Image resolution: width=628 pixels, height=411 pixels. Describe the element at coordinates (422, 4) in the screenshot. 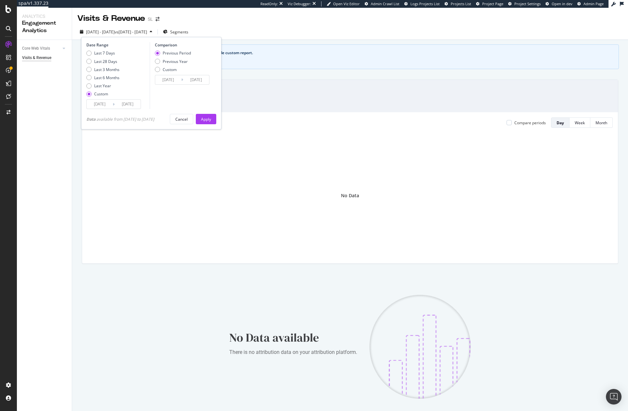

I see `a: Logs Projects List` at that location.